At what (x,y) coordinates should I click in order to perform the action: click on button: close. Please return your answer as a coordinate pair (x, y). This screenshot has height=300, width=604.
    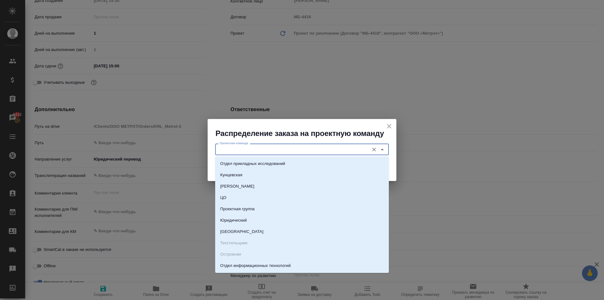
    Looking at the image, I should click on (389, 126).